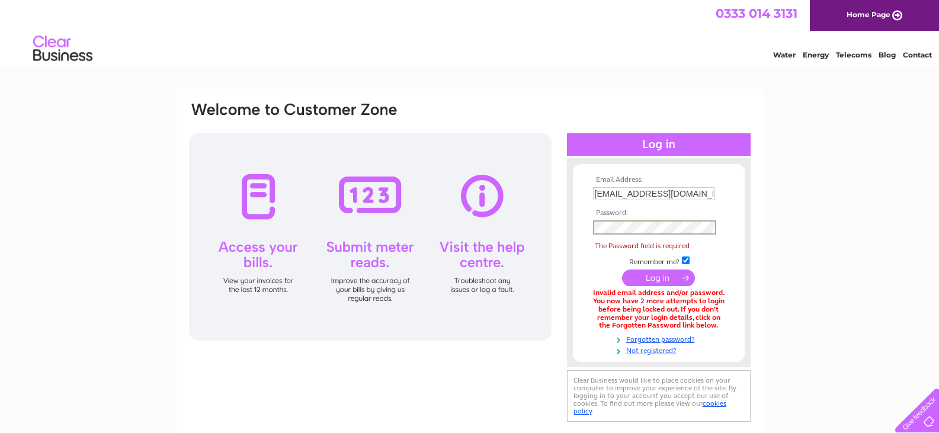  What do you see at coordinates (659, 180) in the screenshot?
I see `th: Email Address:` at bounding box center [659, 180].